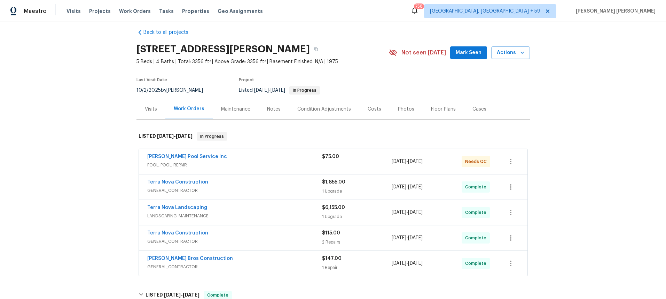  What do you see at coordinates (235, 216) in the screenshot?
I see `span: LANDSCAPING_MAINTENANCE` at bounding box center [235, 216].